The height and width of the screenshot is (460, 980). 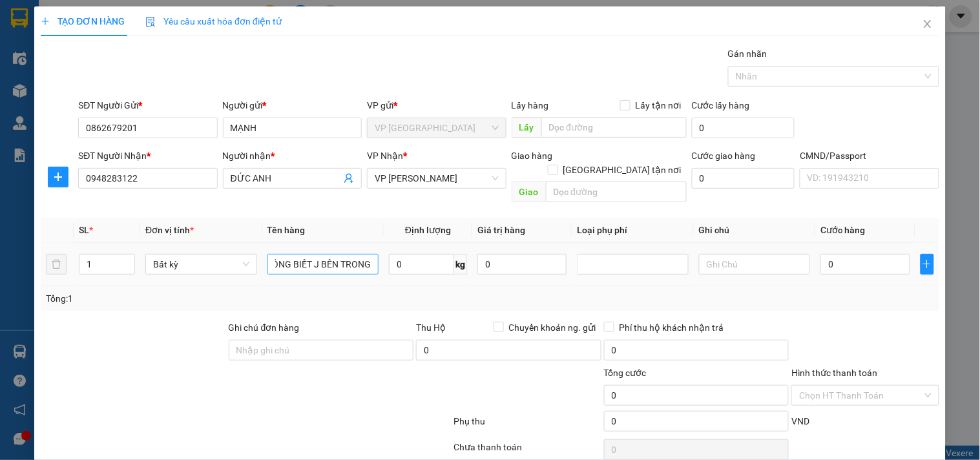 I want to click on span: Tên hàng, so click(x=286, y=230).